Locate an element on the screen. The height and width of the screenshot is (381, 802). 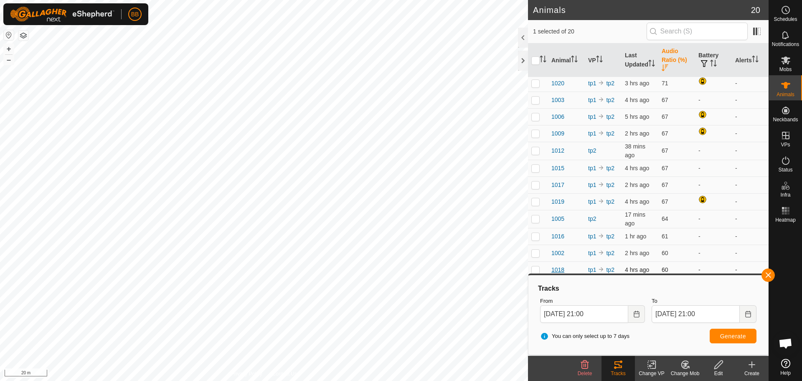
span: 30 Aug 2025, 8:21 pm is located at coordinates (635, 150).